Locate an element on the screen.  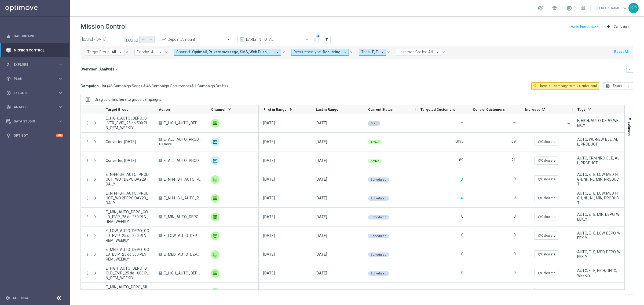
button: person_search Explore keyboard_arrow_right is located at coordinates (35, 64).